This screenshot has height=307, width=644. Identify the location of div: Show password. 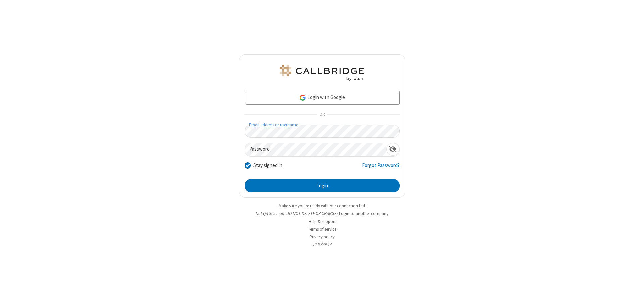
(393, 149).